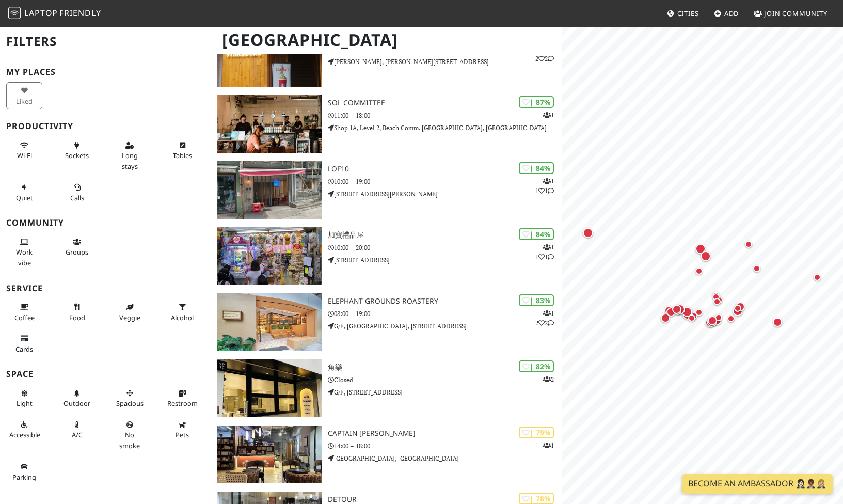  I want to click on img: Captain Coffee, so click(269, 454).